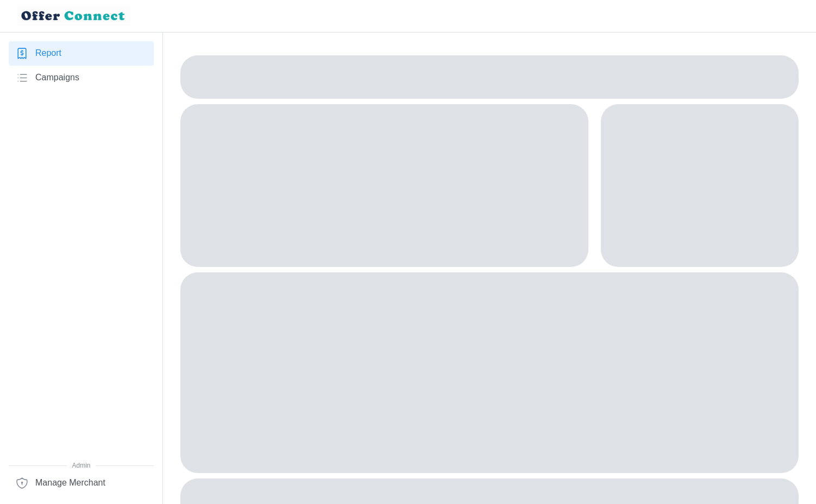  What do you see at coordinates (74, 16) in the screenshot?
I see `img: loyalBe Logo` at bounding box center [74, 16].